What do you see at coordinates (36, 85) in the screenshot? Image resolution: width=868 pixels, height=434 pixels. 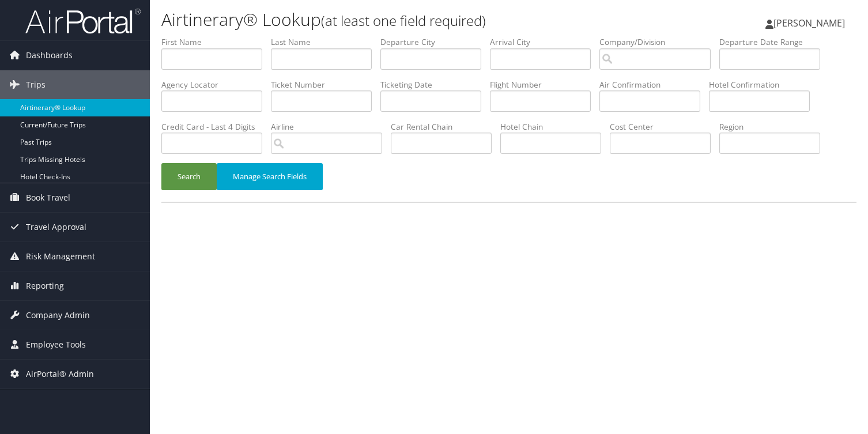 I see `span: Trips` at bounding box center [36, 85].